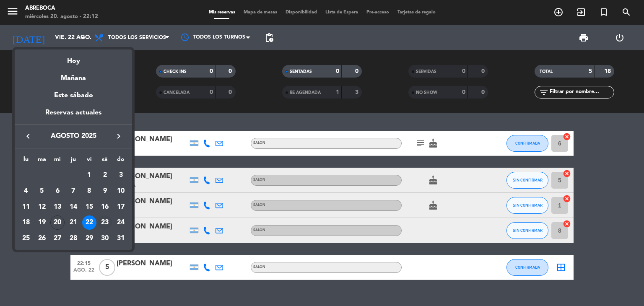 The image size is (644, 306). I want to click on div: 23, so click(105, 223).